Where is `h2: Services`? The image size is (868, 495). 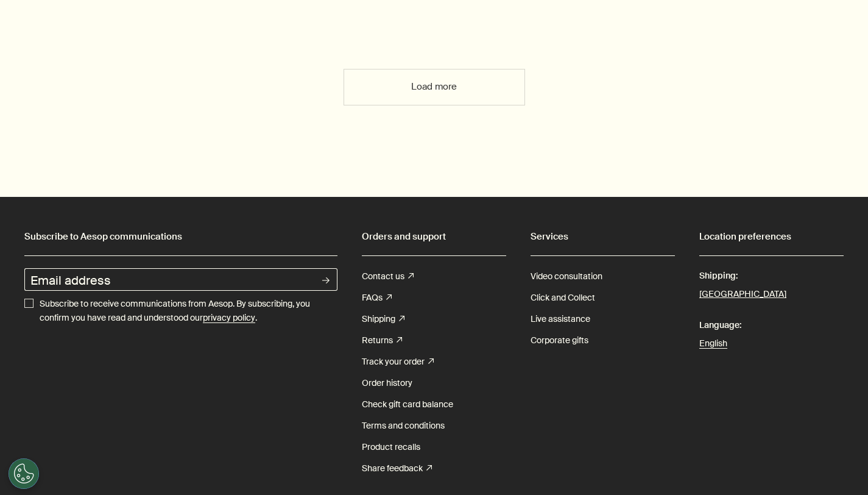 h2: Services is located at coordinates (603, 236).